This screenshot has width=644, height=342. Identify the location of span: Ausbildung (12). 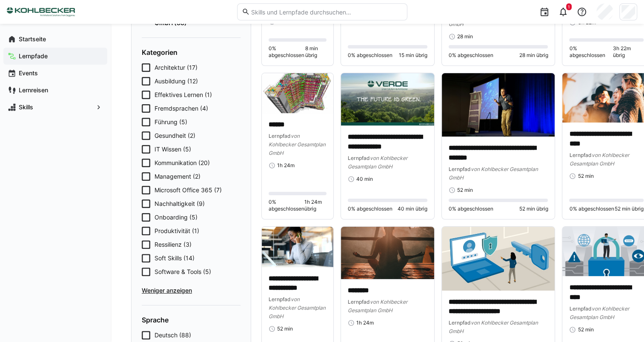
(176, 81).